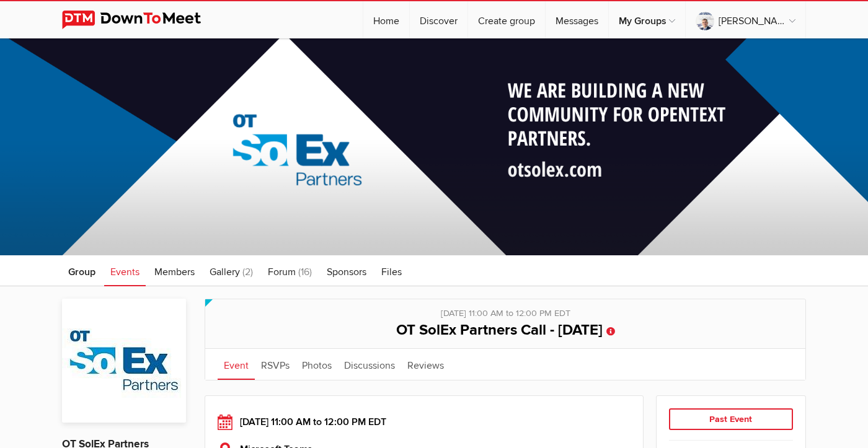 The height and width of the screenshot is (448, 868). I want to click on a: RSVPs, so click(275, 365).